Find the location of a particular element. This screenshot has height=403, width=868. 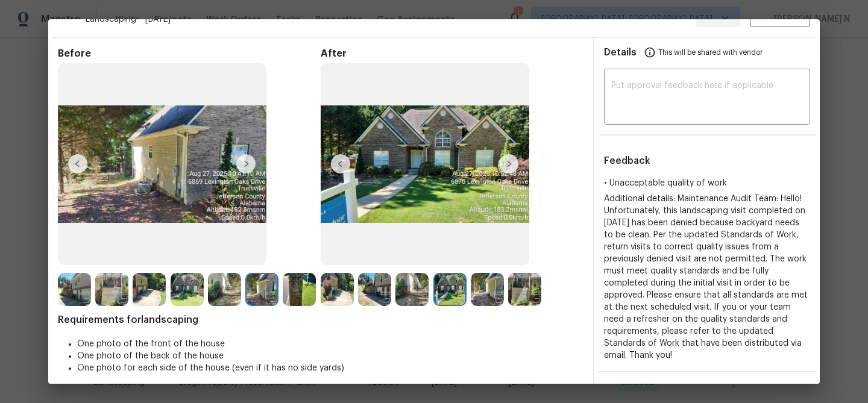

span: Details is located at coordinates (620, 52).